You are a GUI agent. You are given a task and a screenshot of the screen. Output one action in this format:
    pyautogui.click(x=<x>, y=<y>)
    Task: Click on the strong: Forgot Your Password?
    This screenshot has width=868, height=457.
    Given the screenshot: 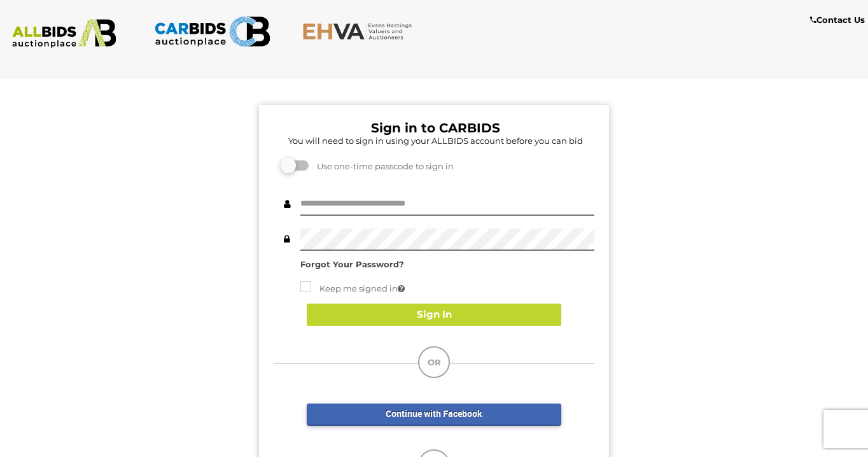 What is the action you would take?
    pyautogui.click(x=352, y=264)
    